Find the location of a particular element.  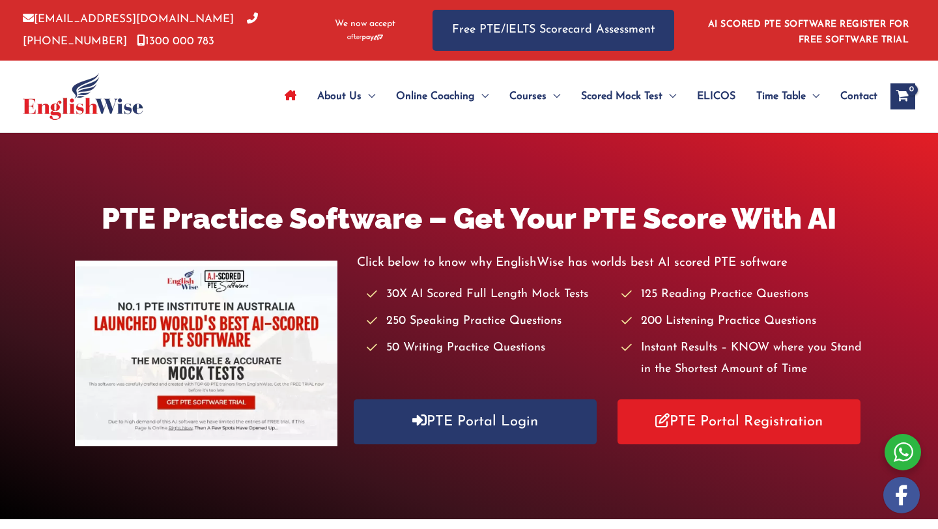

a: Time TableMenu Toggle is located at coordinates (788, 96).